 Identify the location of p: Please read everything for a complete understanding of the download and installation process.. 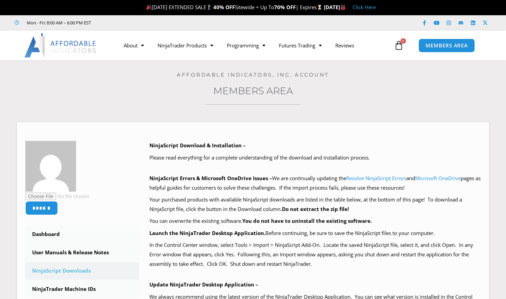
(315, 158).